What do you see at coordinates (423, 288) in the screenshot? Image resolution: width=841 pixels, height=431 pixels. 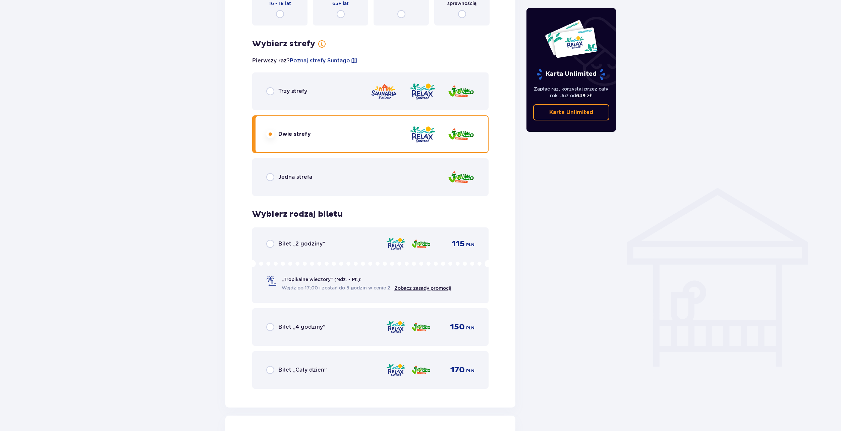 I see `a: Zobacz zasady promocji` at bounding box center [423, 288].